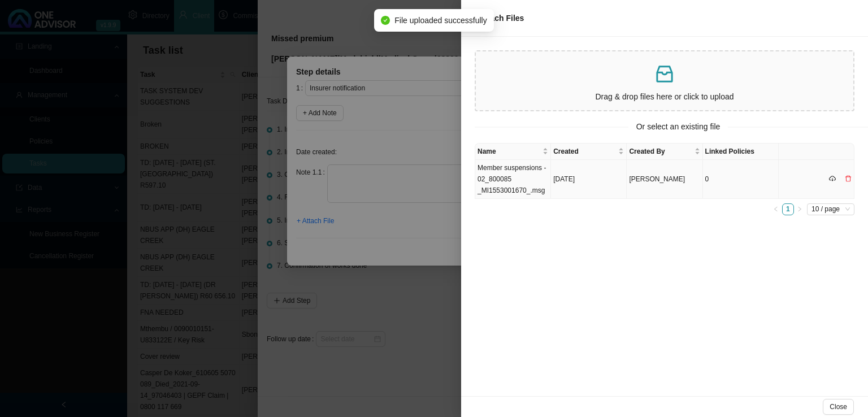 The image size is (868, 417). Describe the element at coordinates (741, 151) in the screenshot. I see `th: Linked Policies` at that location.